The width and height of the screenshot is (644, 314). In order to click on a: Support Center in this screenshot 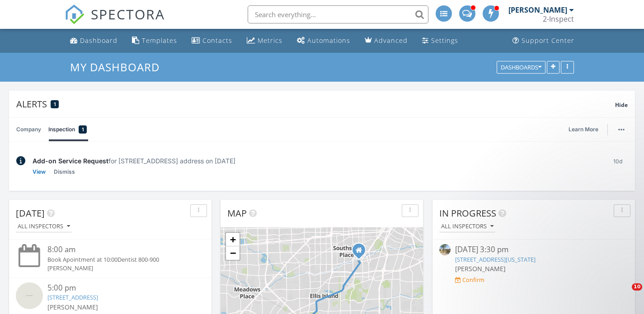, I will do `click(543, 41)`.